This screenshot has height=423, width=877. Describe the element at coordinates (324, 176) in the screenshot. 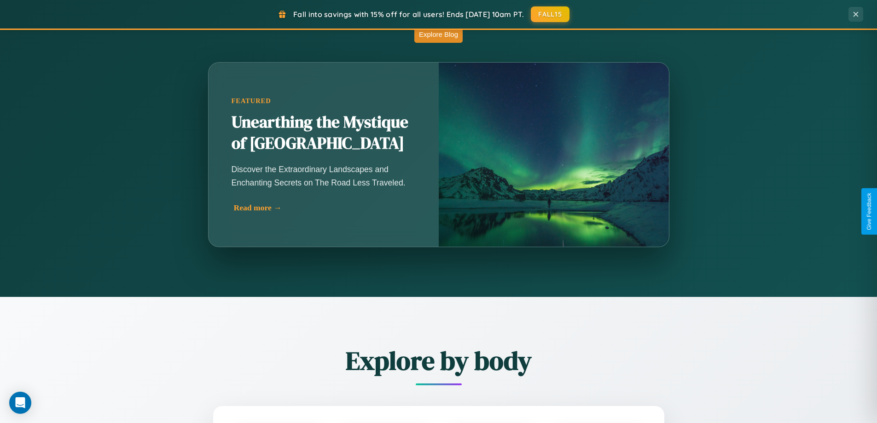

I see `p: Discover the Extraordinary Landscapes and Enchanting Secrets on The Road Less Traveled.` at that location.